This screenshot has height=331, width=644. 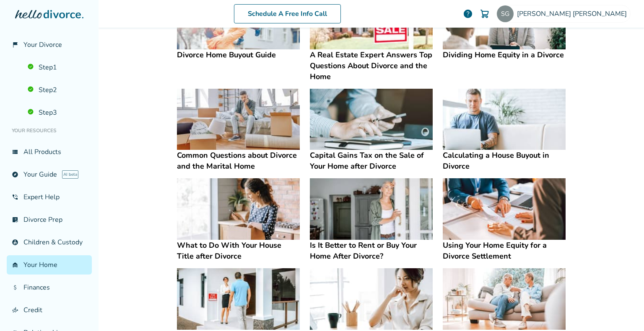 I want to click on span: Your Divorce, so click(x=43, y=45).